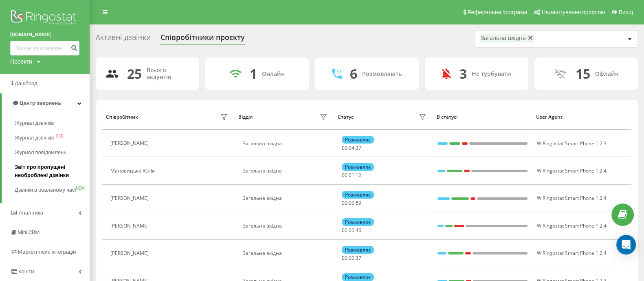  I want to click on div: 1, so click(253, 74).